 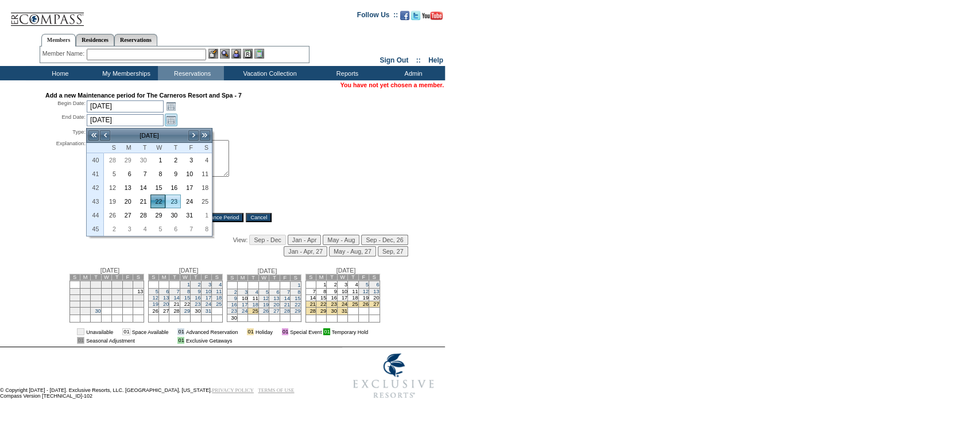 I want to click on td: Thursday, November 06, 2025, so click(x=173, y=229).